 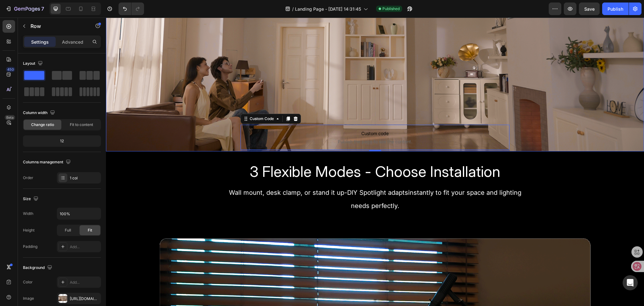 What do you see at coordinates (62, 141) in the screenshot?
I see `div: 12` at bounding box center [62, 141].